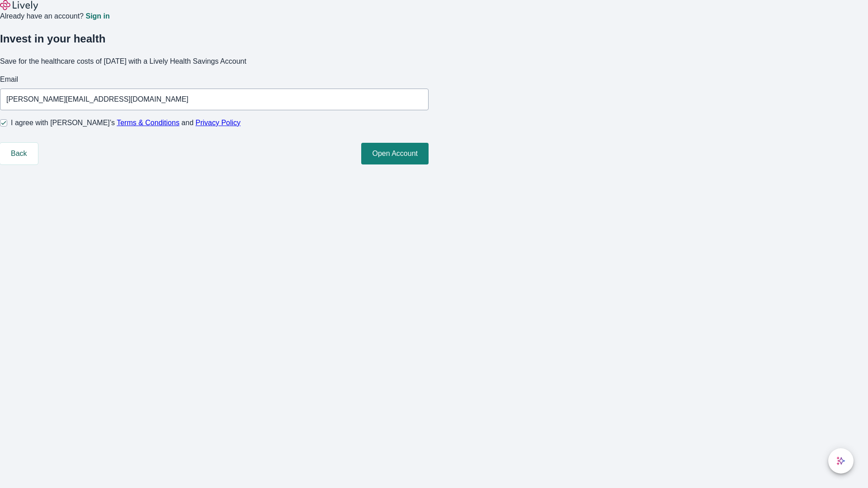 The image size is (868, 488). I want to click on a: Privacy Policy, so click(218, 123).